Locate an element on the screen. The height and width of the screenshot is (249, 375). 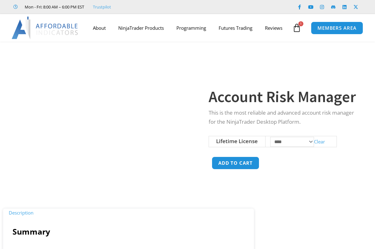
h1: Account Risk Manager is located at coordinates (284, 97).